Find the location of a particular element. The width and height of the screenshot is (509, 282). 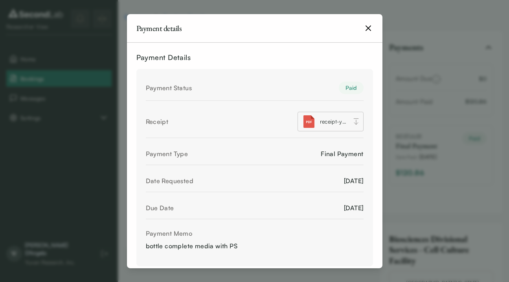

div: Final Payment is located at coordinates (342, 154).